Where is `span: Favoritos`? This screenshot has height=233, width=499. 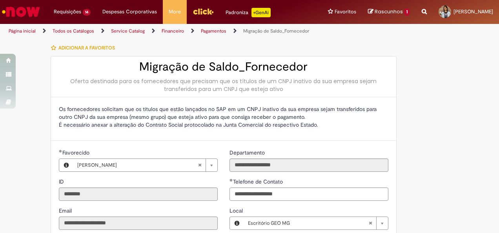 span: Favoritos is located at coordinates (345, 12).